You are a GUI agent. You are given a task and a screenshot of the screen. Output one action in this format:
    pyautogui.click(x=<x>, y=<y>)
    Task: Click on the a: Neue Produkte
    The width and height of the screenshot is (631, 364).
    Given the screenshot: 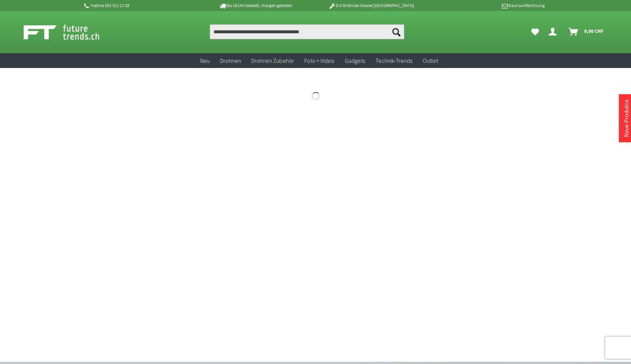 What is the action you would take?
    pyautogui.click(x=626, y=118)
    